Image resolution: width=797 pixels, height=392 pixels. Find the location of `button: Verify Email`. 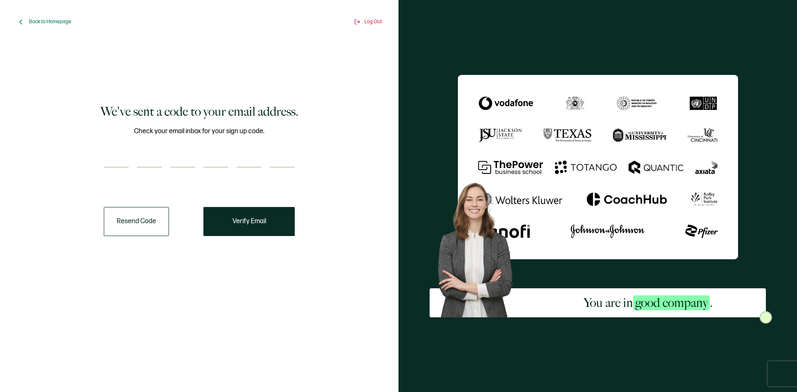

button: Verify Email is located at coordinates (249, 222).